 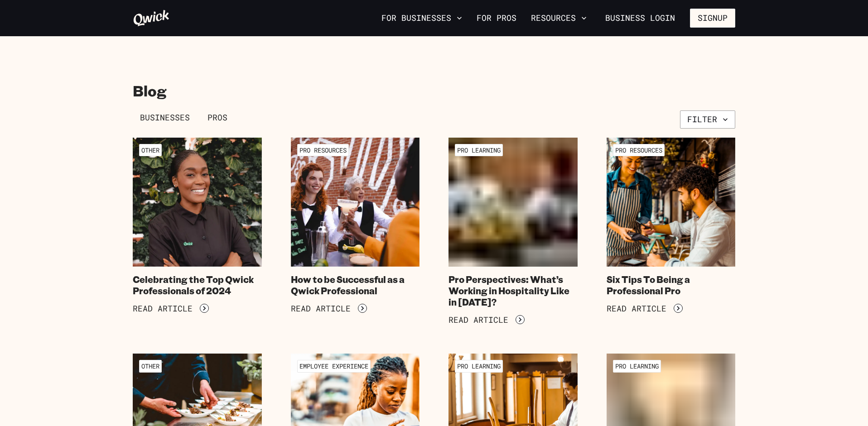 What do you see at coordinates (165, 118) in the screenshot?
I see `span: Businesses` at bounding box center [165, 118].